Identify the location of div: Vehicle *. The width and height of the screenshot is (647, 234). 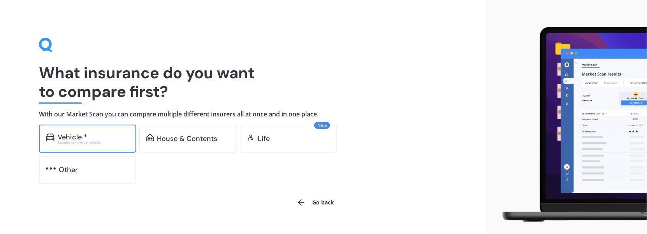
(72, 137).